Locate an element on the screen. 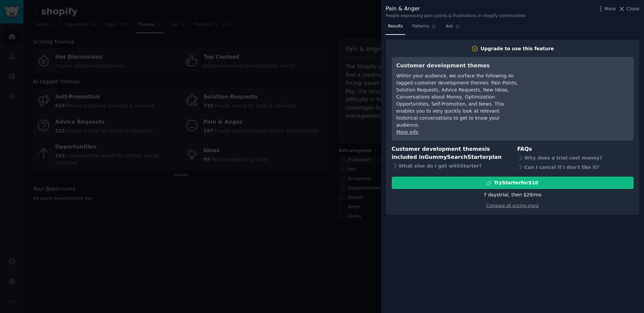 Image resolution: width=644 pixels, height=313 pixels. button: Close is located at coordinates (628, 9).